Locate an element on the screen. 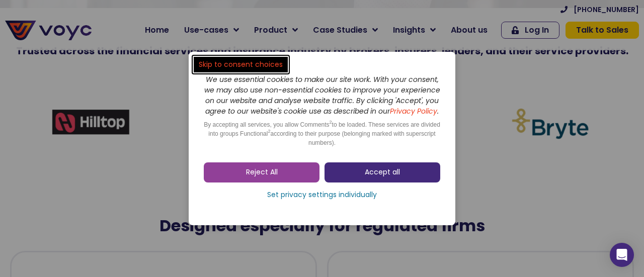  a: Set privacy settings individually is located at coordinates (322, 195).